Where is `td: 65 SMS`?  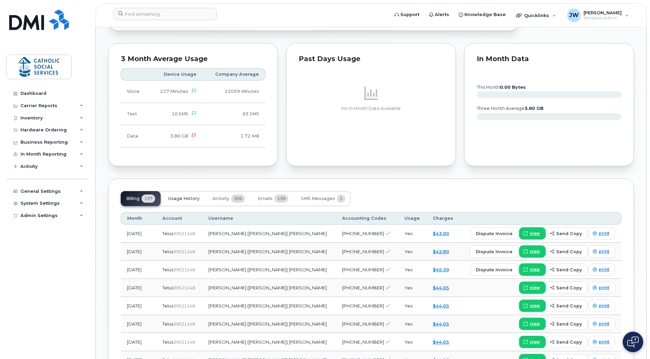 td: 65 SMS is located at coordinates (234, 114).